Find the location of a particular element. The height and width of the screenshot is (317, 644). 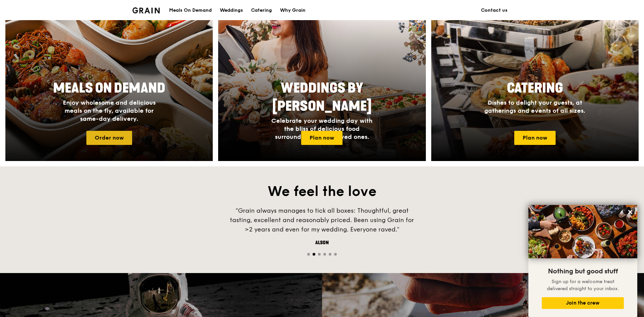

span: Enjoy wholesome and delicious meals on the fly, available for same-day delivery. is located at coordinates (109, 111).